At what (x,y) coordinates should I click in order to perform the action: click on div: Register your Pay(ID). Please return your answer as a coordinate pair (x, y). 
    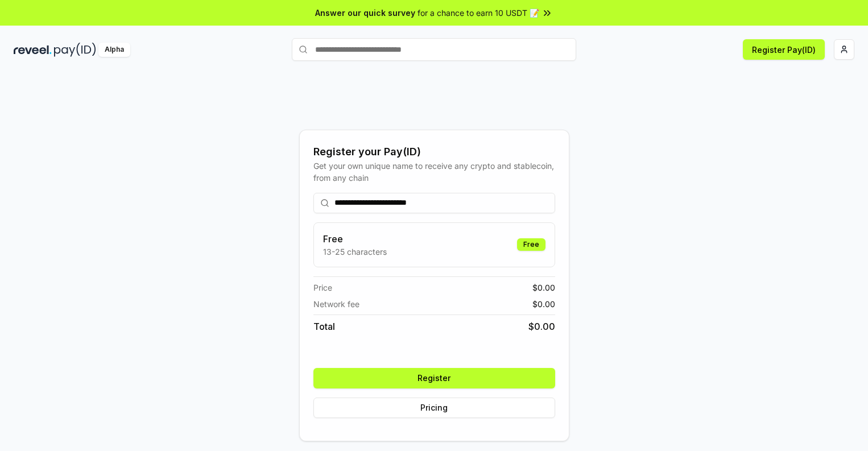
    Looking at the image, I should click on (434, 152).